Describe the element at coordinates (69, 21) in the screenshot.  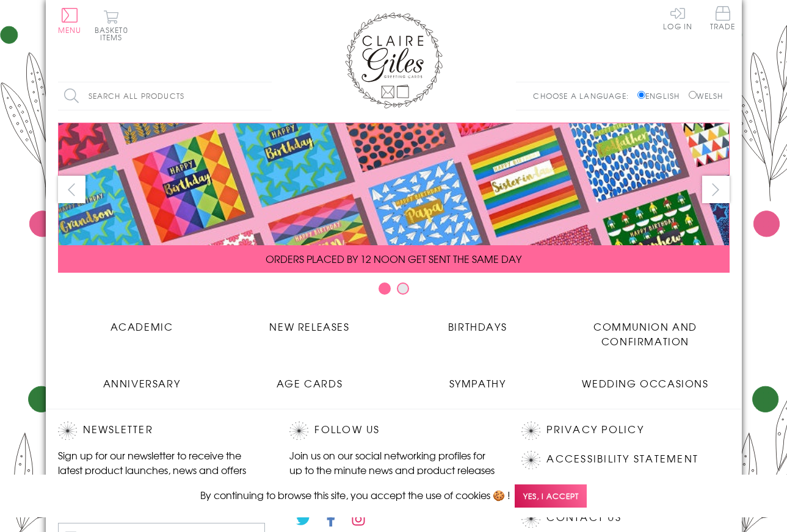
I see `button: Menu` at that location.